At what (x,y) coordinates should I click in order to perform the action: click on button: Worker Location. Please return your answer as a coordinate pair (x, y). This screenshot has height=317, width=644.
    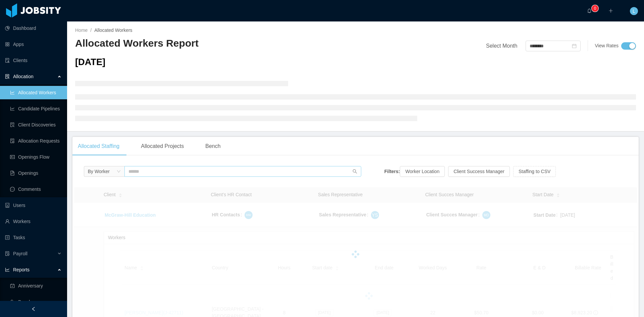
    Looking at the image, I should click on (423, 171).